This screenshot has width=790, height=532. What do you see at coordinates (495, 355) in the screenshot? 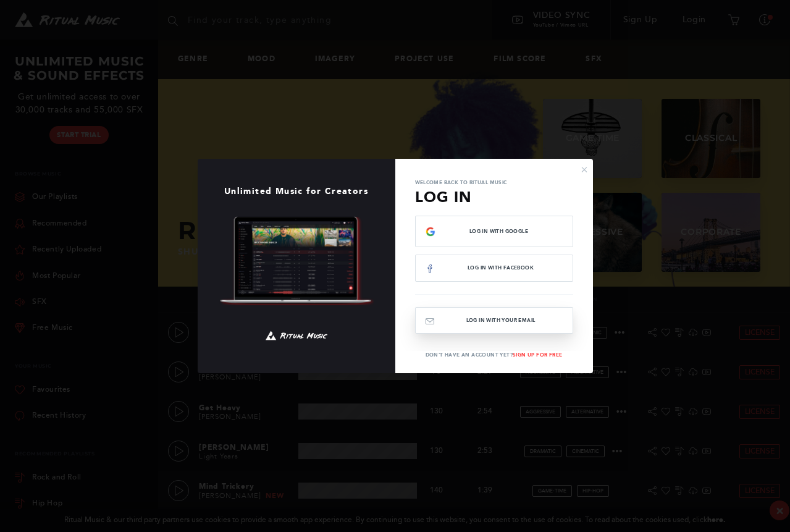
I see `p: Don't have an account yet?` at bounding box center [495, 355].